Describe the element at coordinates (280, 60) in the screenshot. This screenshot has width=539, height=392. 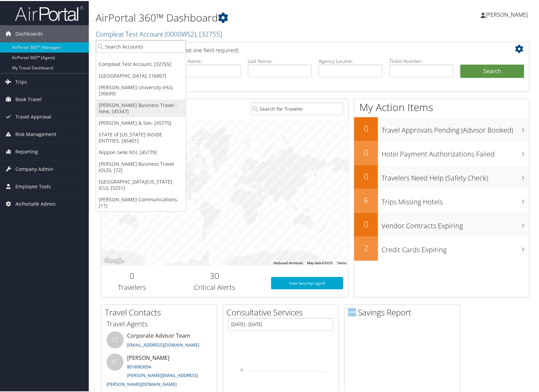
I see `label: Last Name:` at that location.